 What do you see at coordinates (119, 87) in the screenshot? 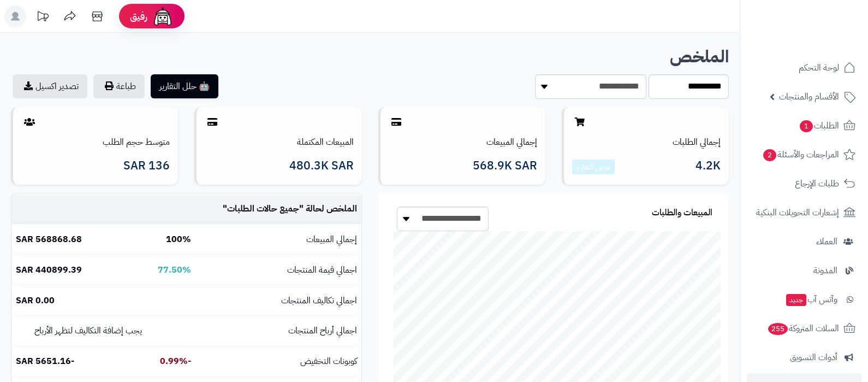
I see `button: طباعة` at bounding box center [119, 87].